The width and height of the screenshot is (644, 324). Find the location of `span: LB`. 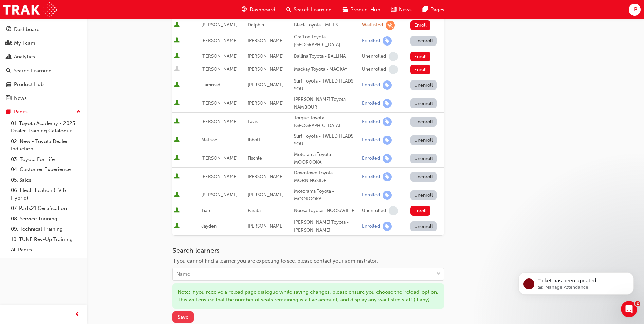

span: LB is located at coordinates (635, 10).